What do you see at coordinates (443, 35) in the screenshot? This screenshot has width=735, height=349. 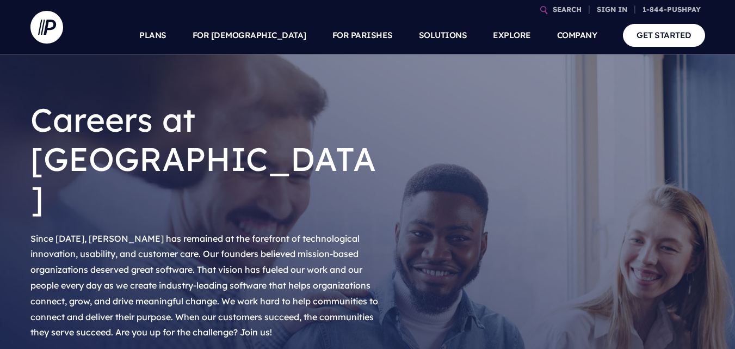 I see `a: SOLUTIONS` at bounding box center [443, 35].